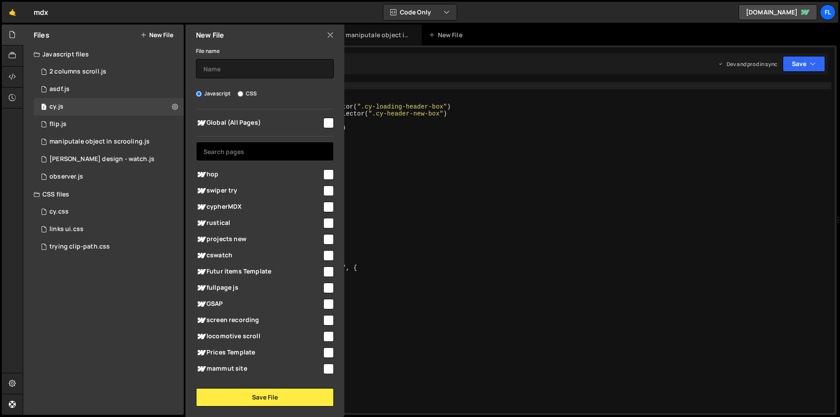 The width and height of the screenshot is (840, 417). I want to click on div: CSS files, so click(103, 194).